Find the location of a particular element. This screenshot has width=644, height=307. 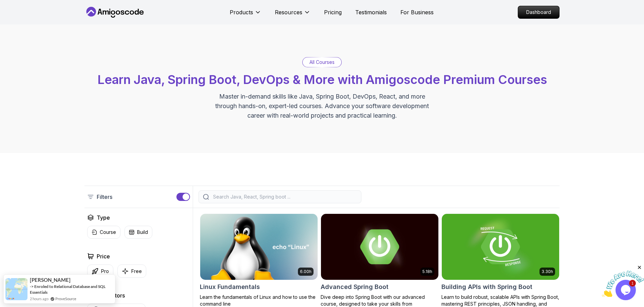

span: 2 hours ago is located at coordinates (39, 298).